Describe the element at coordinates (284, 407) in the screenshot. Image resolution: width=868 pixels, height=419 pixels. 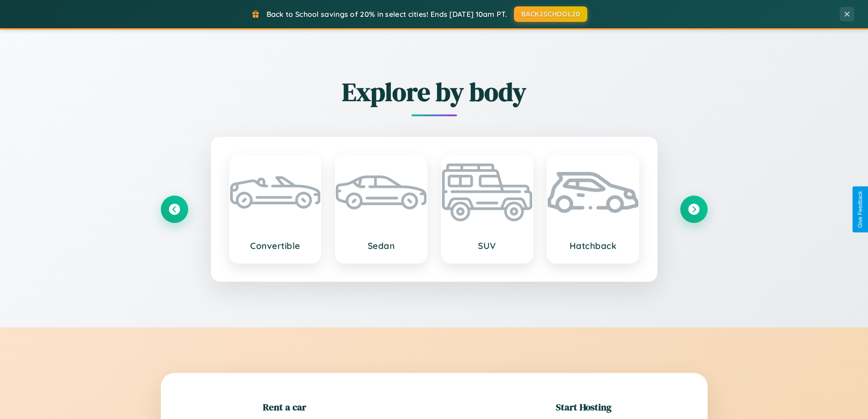
I see `h2: Rent a car` at that location.